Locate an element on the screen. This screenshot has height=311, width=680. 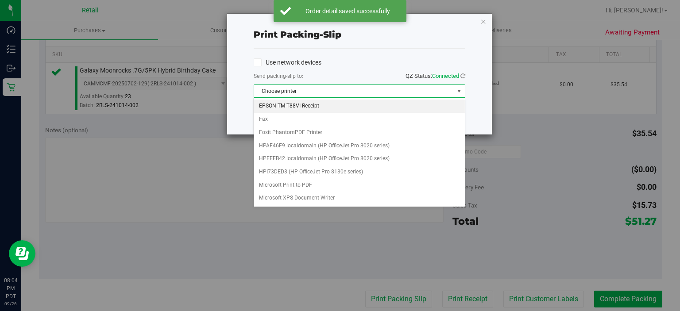
li: Microsoft XPS Document Writer is located at coordinates (359, 198).